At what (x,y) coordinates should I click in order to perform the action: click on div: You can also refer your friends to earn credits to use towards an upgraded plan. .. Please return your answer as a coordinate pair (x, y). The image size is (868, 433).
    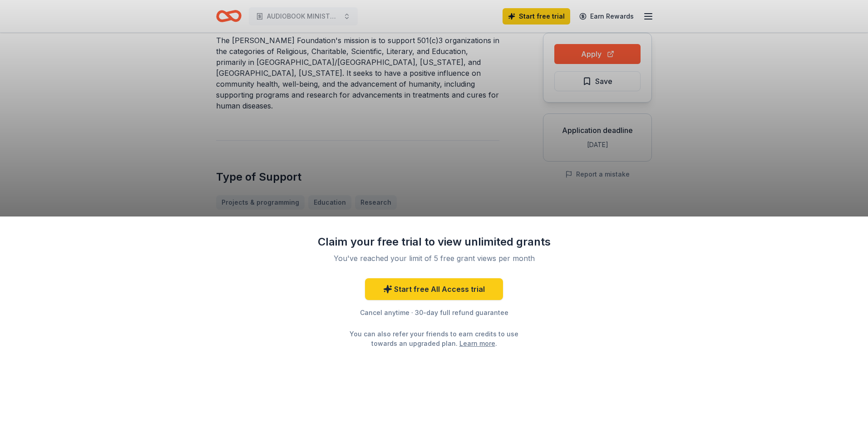
    Looking at the image, I should click on (434, 339).